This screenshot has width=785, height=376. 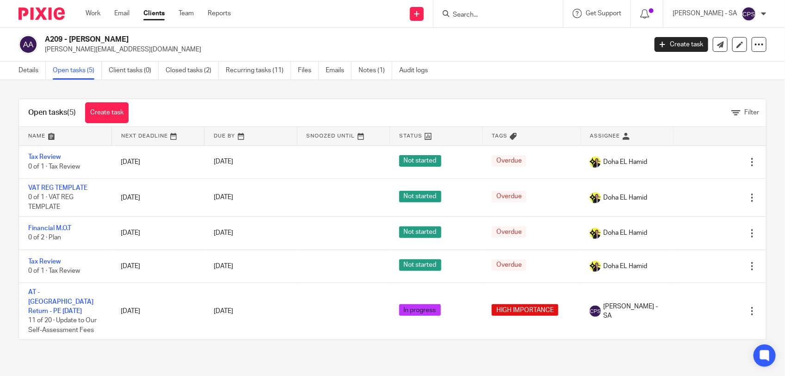 What do you see at coordinates (77, 70) in the screenshot?
I see `a: Open tasks (5)` at bounding box center [77, 70].